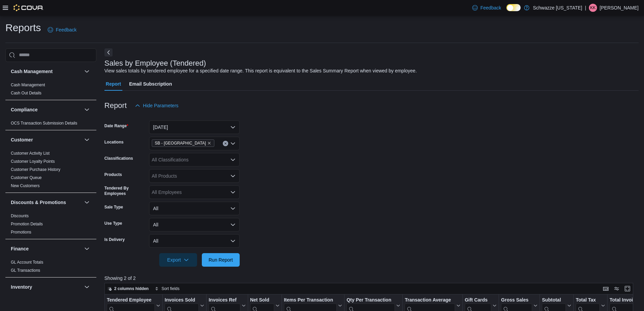 This screenshot has height=311, width=644. Describe the element at coordinates (20, 216) in the screenshot. I see `a: Discounts` at that location.